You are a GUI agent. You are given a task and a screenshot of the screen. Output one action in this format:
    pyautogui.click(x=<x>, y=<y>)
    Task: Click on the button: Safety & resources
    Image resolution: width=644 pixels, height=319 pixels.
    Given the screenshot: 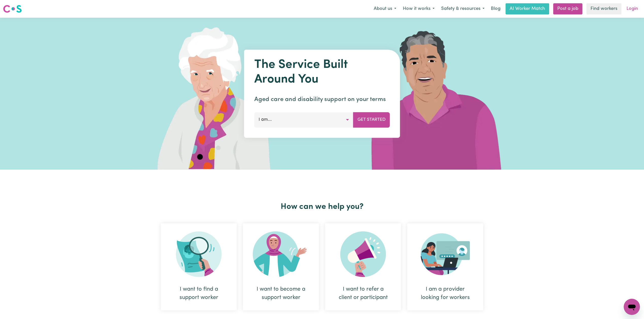 What is the action you would take?
    pyautogui.click(x=463, y=9)
    